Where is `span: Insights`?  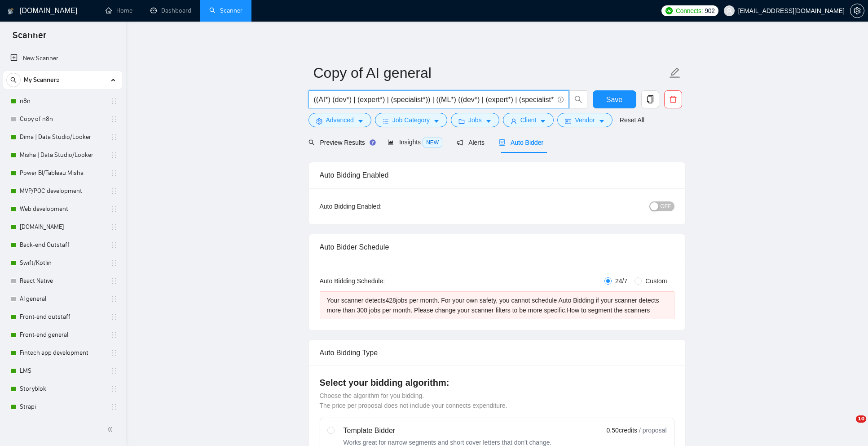
span: Insights is located at coordinates (415, 142).